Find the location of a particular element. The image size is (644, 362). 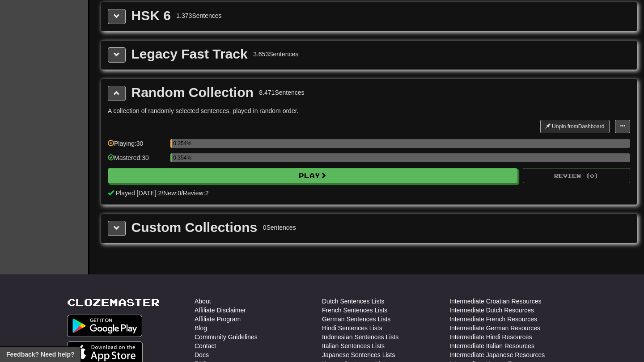

div: Playing: 30 is located at coordinates (137, 146).